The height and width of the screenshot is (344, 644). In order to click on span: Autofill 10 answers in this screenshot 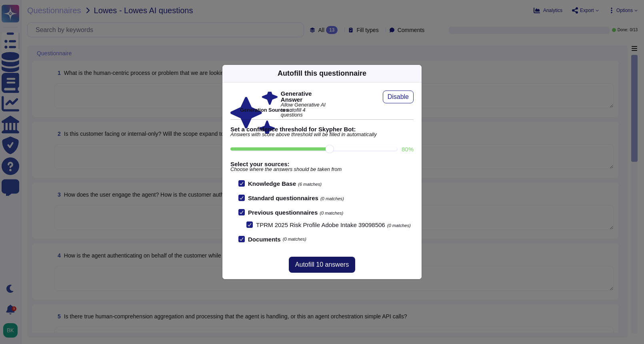, I will do `click(322, 265)`.